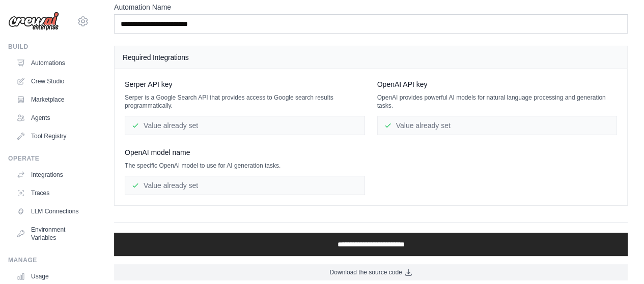 Image resolution: width=644 pixels, height=284 pixels. I want to click on p: OpenAI provides powerful AI models for natural language processing and generation tasks., so click(498, 102).